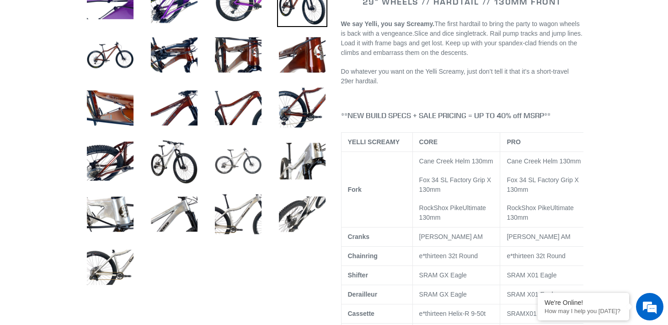 The image size is (668, 325). Describe the element at coordinates (355, 189) in the screenshot. I see `b: Fork` at that location.